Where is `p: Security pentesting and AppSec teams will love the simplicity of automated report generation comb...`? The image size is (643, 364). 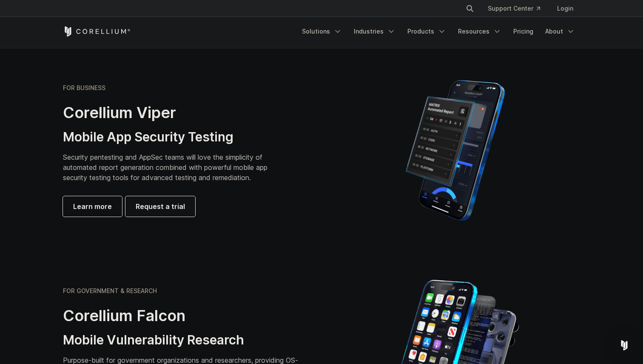
p: Security pentesting and AppSec teams will love the simplicity of automated report generation comb... is located at coordinates (172, 167).